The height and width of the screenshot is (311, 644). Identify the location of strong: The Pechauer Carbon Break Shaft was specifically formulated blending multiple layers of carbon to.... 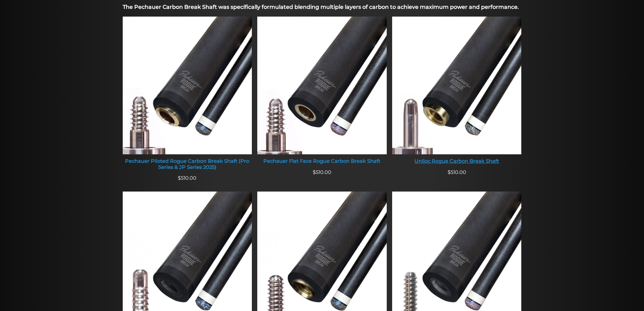
(321, 7).